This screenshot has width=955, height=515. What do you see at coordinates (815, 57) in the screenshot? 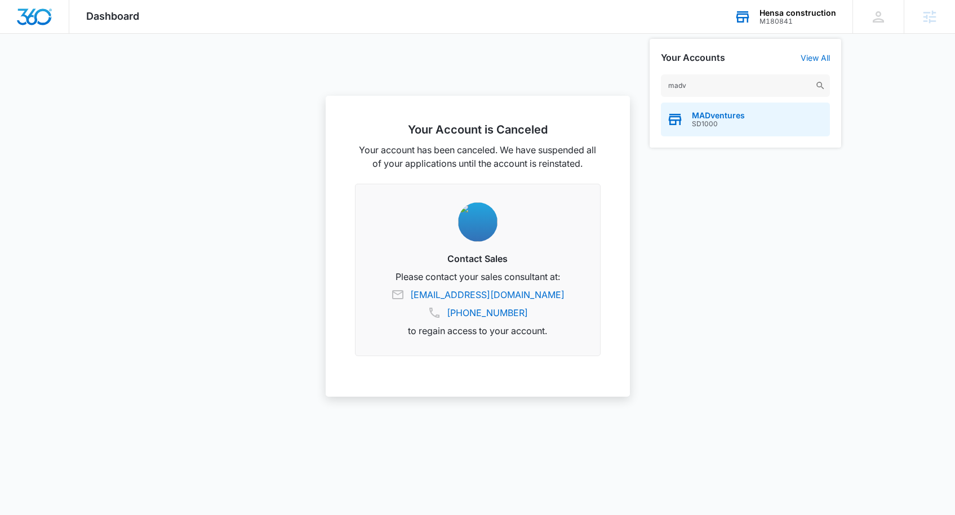
I see `a: View All` at bounding box center [815, 57].